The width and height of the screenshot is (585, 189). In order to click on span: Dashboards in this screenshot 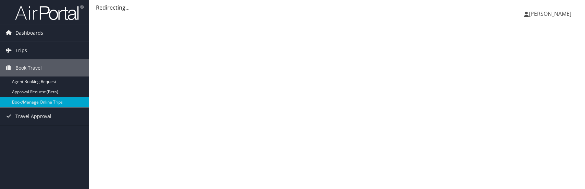, I will do `click(29, 33)`.